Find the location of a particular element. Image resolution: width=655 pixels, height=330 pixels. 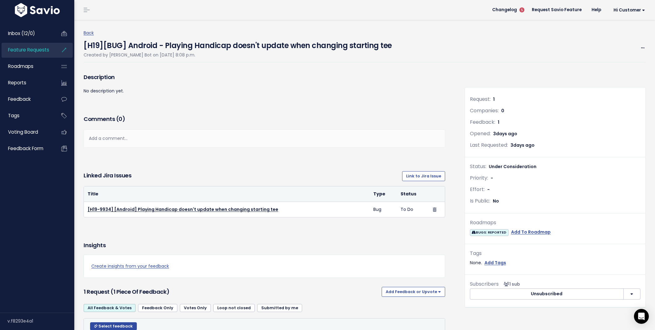

span: Feedback form is located at coordinates (26, 148).